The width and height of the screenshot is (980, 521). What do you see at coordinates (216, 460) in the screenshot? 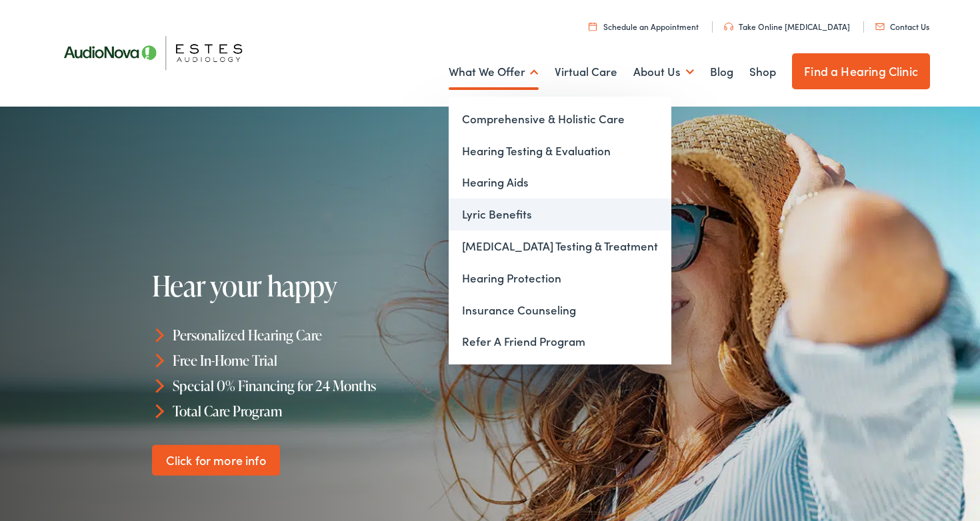
I see `a: Click for more info` at bounding box center [216, 460].